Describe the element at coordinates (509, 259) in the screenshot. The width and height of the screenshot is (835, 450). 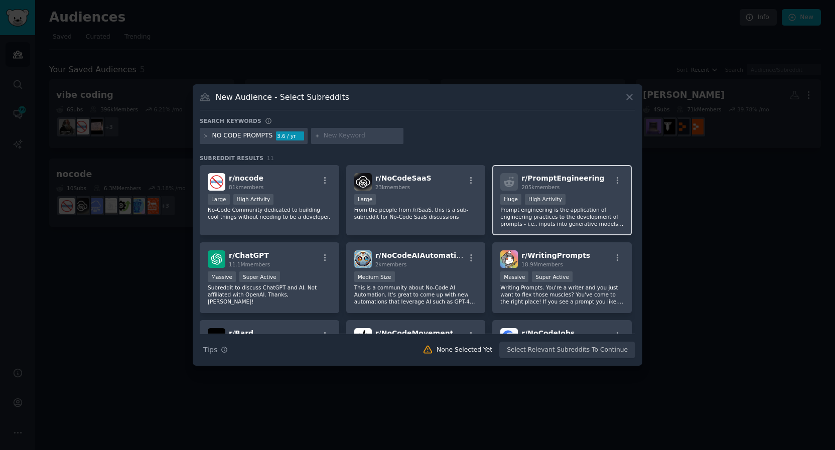
I see `img: WritingPrompts` at that location.